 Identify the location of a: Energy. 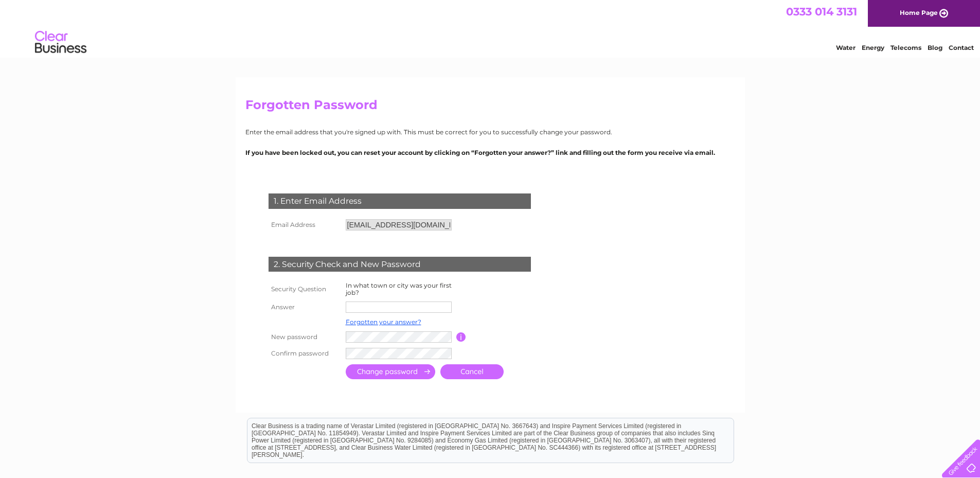
(873, 48).